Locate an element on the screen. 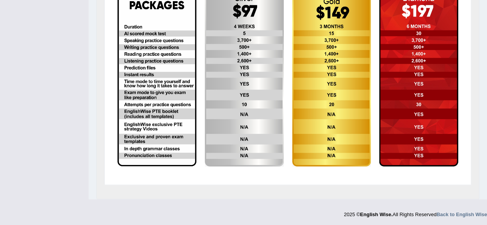 The height and width of the screenshot is (225, 487). a: Back to English Wise is located at coordinates (461, 214).